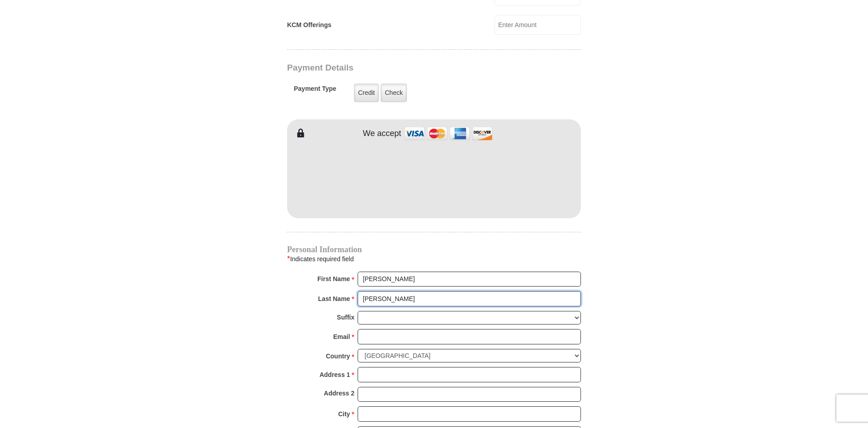 The image size is (868, 428). Describe the element at coordinates (366, 93) in the screenshot. I see `label: Credit` at that location.